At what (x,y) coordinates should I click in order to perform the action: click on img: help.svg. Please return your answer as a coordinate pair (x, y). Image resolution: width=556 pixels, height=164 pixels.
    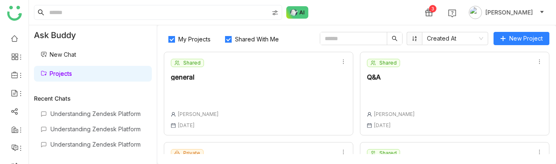
    Looking at the image, I should click on (452, 13).